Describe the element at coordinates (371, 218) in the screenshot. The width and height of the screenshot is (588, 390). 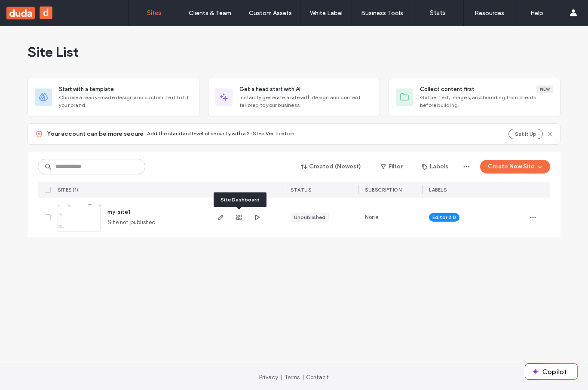
I see `span: None` at that location.